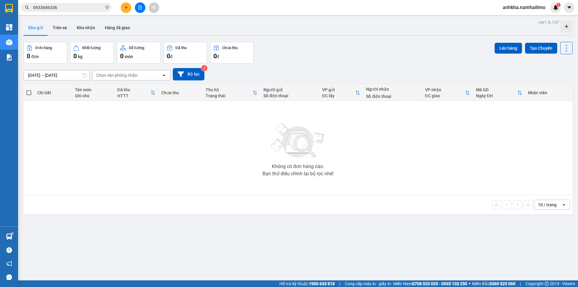  I want to click on input: Select a date range., so click(57, 75).